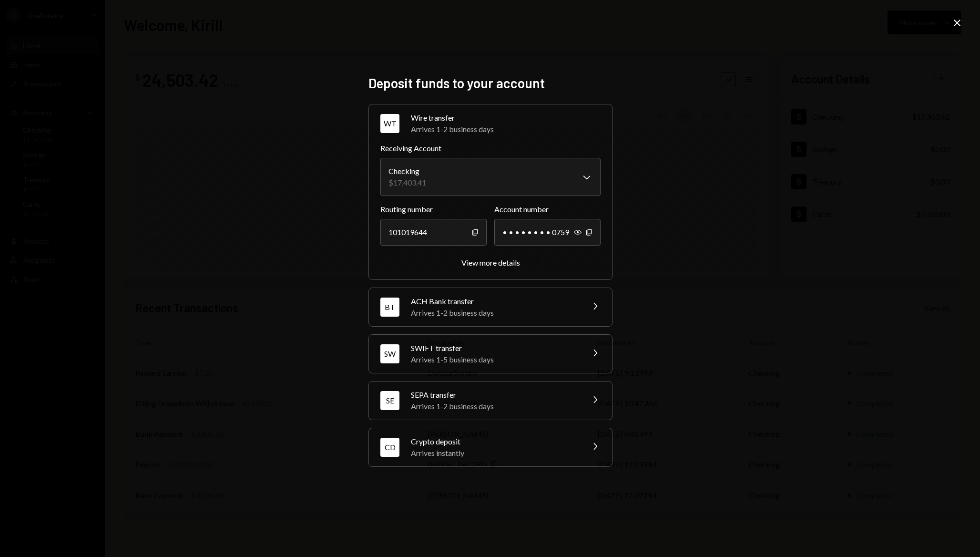 This screenshot has height=557, width=980. What do you see at coordinates (491, 263) in the screenshot?
I see `button: View more details` at bounding box center [491, 263].